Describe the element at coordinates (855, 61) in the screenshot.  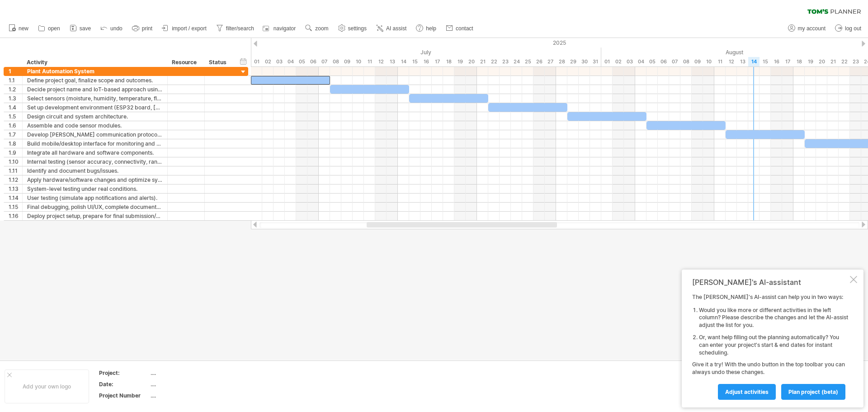
I see `div: Saturday, 23 August 2025` at that location.